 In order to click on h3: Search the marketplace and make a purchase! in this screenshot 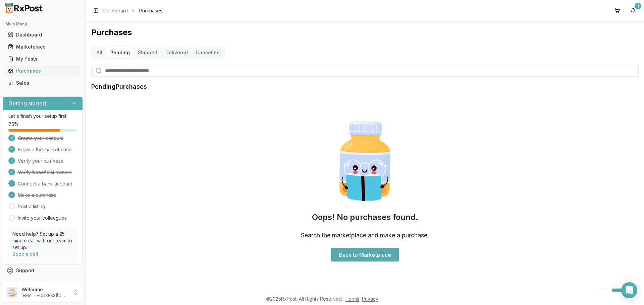, I will do `click(365, 236)`.